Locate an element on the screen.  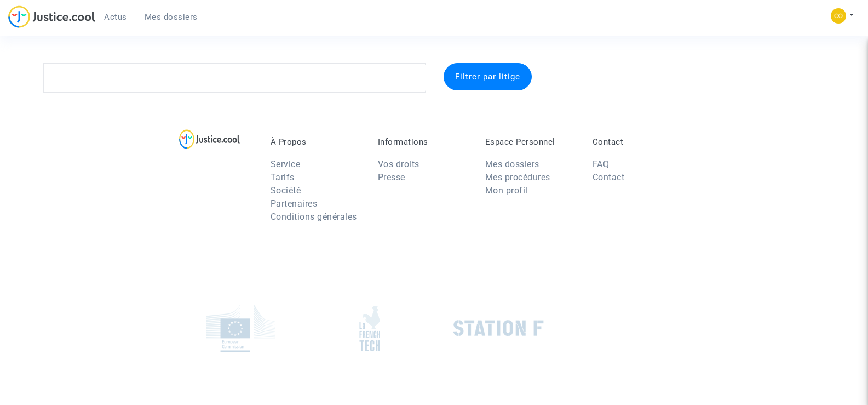
a: Actus is located at coordinates (115, 17).